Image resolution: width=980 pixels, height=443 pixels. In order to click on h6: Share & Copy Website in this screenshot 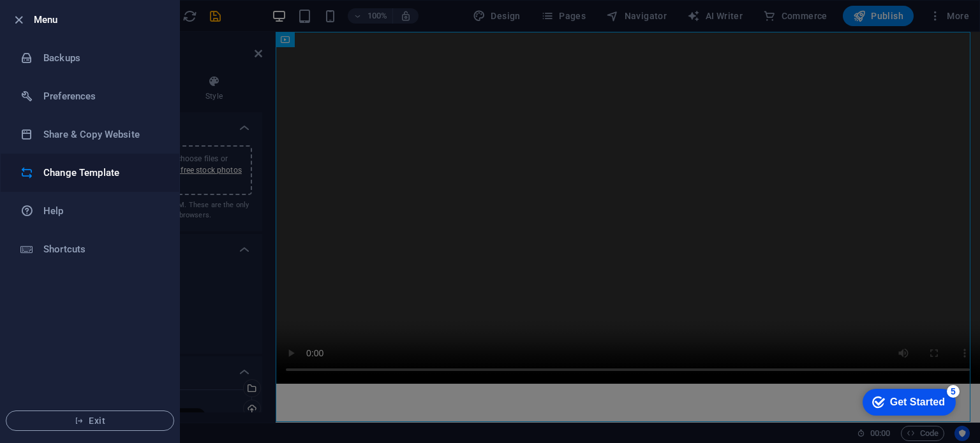, I will do `click(102, 134)`.